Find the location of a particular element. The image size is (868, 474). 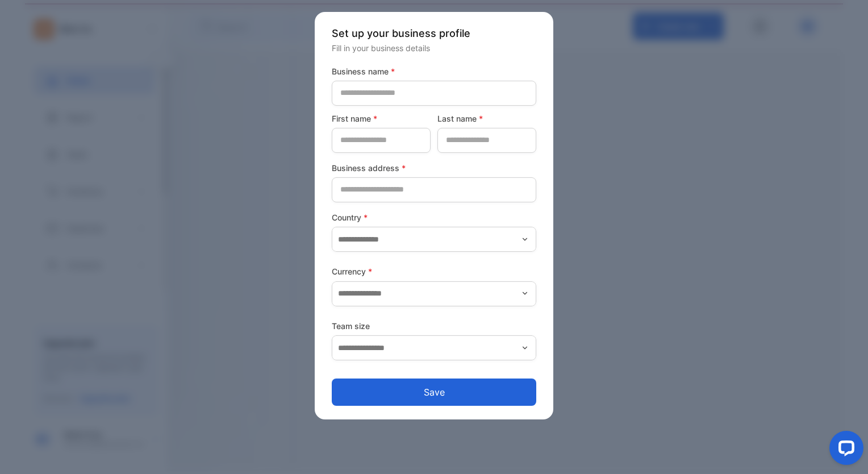

label: First name is located at coordinates (381, 118).